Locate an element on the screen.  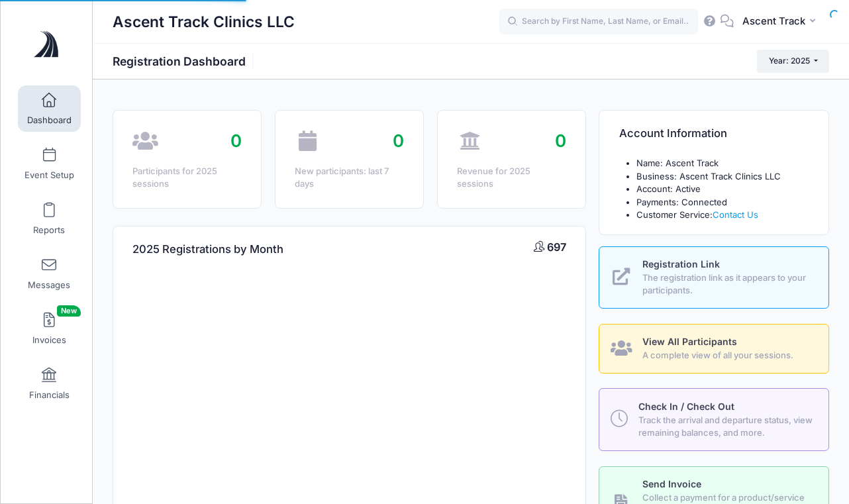
h4: Account Information is located at coordinates (673, 134).